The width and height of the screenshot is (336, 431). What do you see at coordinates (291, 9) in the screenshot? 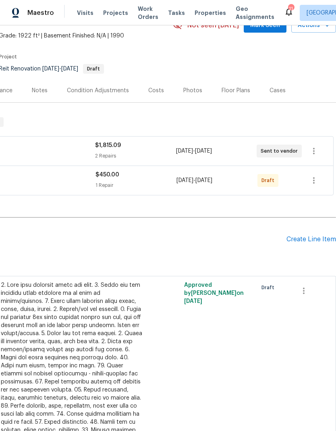
I see `div: 11` at bounding box center [291, 9].